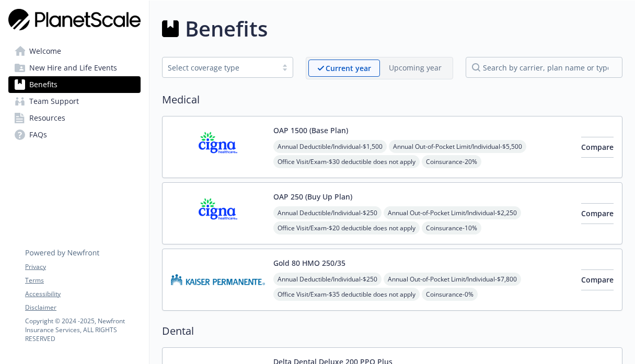 This screenshot has width=635, height=364. Describe the element at coordinates (452, 212) in the screenshot. I see `span: Annual Out-of-Pocket Limit/Individual - $2,250` at that location.